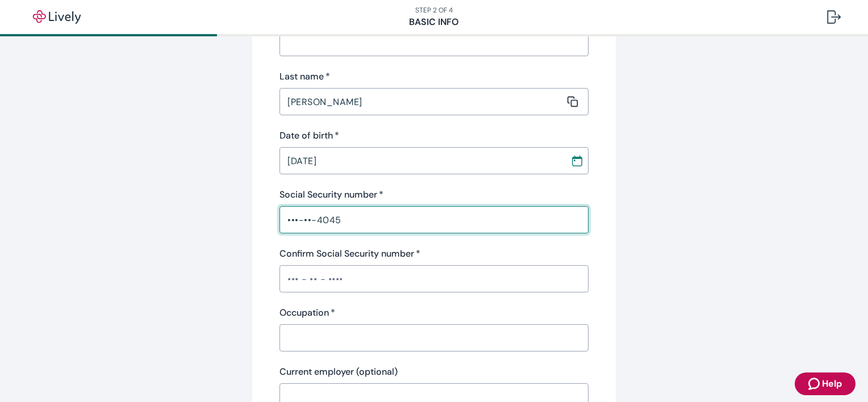 The width and height of the screenshot is (868, 402). What do you see at coordinates (57, 17) in the screenshot?
I see `img: Lively` at bounding box center [57, 17].